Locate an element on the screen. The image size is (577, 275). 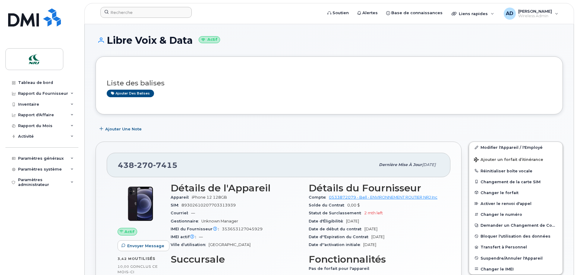
span: Suspendre/Annuler l'Appareil is located at coordinates (512, 257).